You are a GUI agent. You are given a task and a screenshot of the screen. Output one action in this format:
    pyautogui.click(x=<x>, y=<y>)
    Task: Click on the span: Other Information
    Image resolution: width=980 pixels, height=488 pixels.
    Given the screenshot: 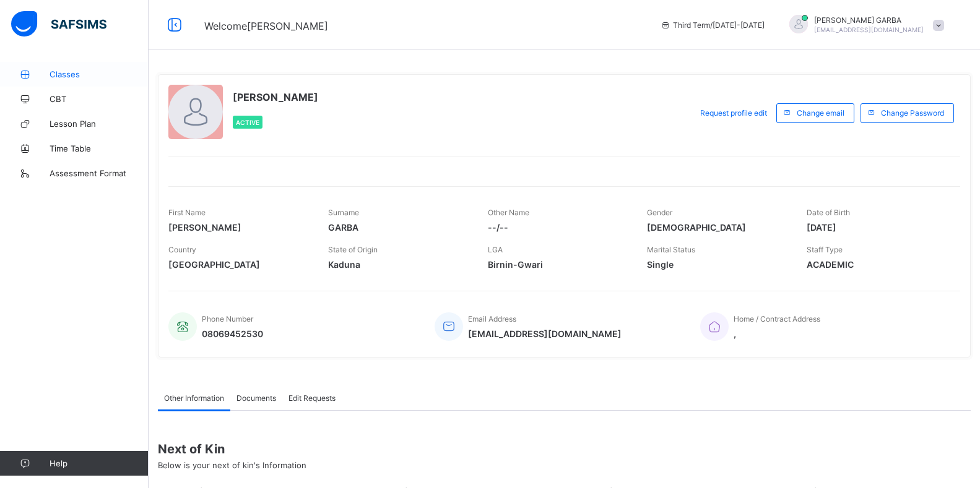 What is the action you would take?
    pyautogui.click(x=194, y=398)
    